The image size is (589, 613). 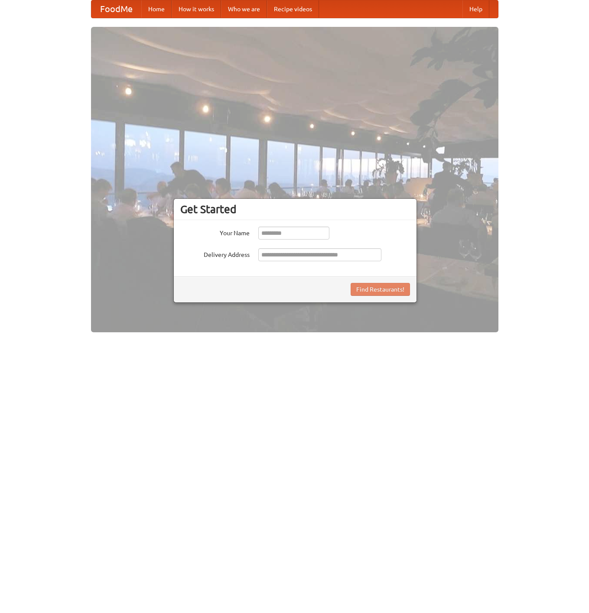 What do you see at coordinates (215, 253) in the screenshot?
I see `label: Delivery Address` at bounding box center [215, 253].